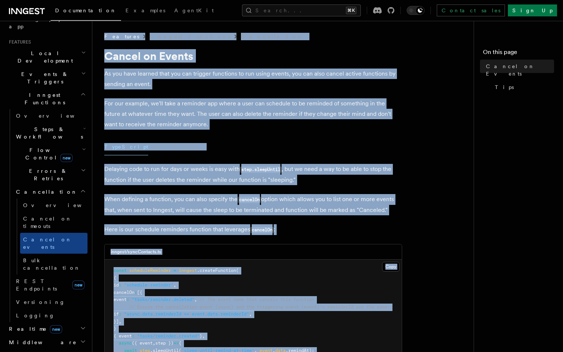 Image resolution: width=563 pixels, height=352 pixels. I want to click on span: "tasks/reminder.created", so click(168, 336).